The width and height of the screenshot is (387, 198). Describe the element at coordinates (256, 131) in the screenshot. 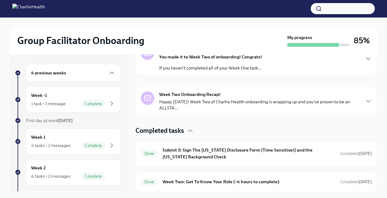

I see `div: Completed tasks` at that location.